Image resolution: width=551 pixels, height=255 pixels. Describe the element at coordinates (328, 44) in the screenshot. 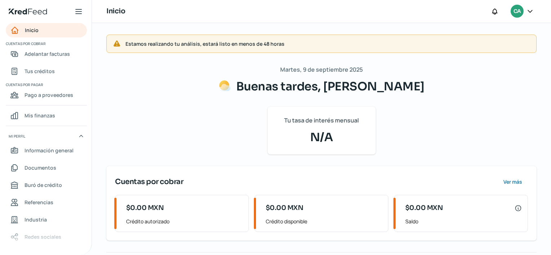

I see `span: Estamos realizando tu análisis, estará listo en menos de 48 horas` at that location.